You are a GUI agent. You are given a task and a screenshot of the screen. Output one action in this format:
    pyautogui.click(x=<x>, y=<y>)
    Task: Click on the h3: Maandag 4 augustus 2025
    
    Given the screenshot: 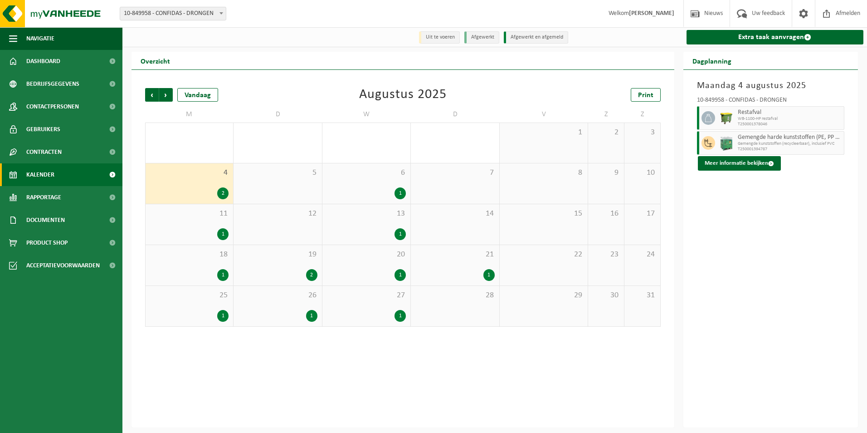 What is the action you would take?
    pyautogui.click(x=771, y=86)
    